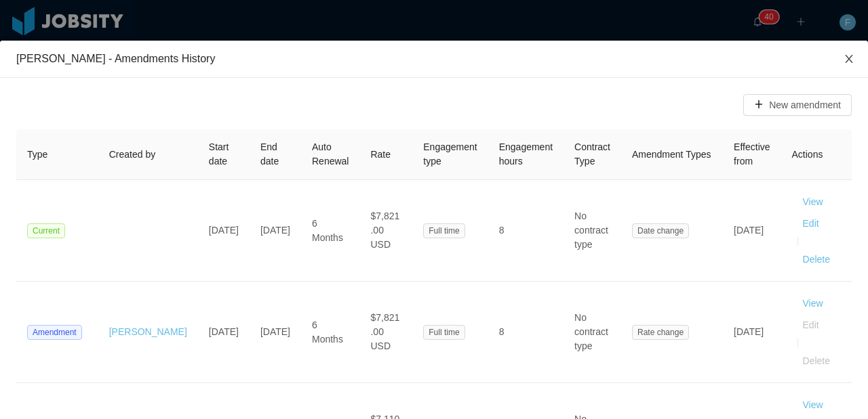 The height and width of the screenshot is (419, 868). Describe the element at coordinates (330, 154) in the screenshot. I see `span: Auto Renewal` at that location.